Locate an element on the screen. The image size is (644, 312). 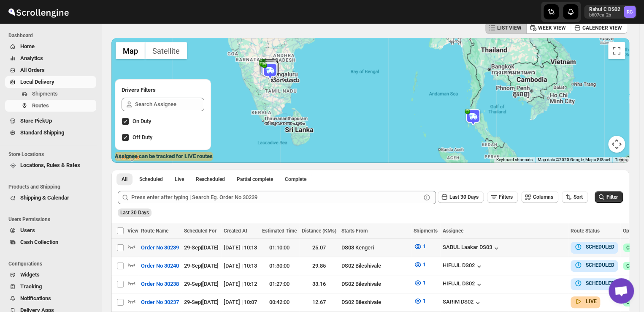
button: SARIM DS02 is located at coordinates (462, 303).